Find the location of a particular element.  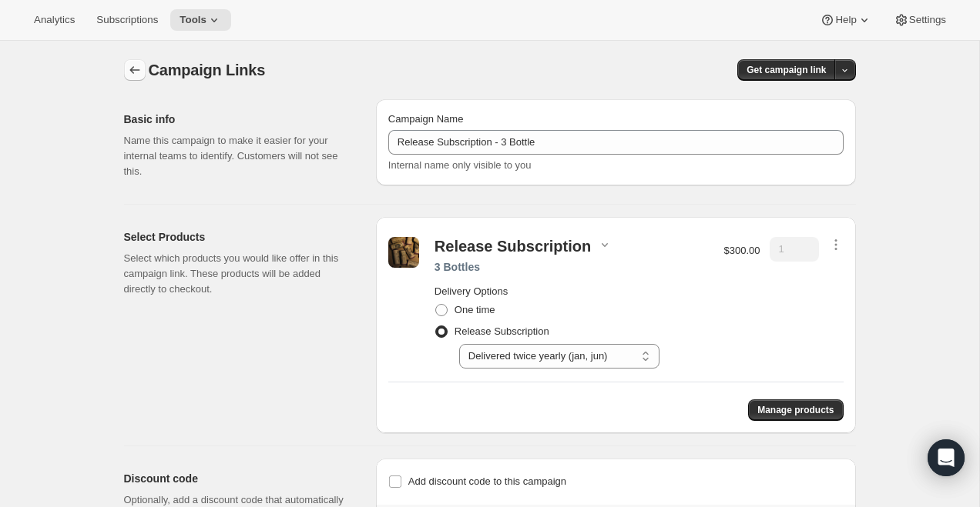

span: Get campaign link is located at coordinates (786, 70).